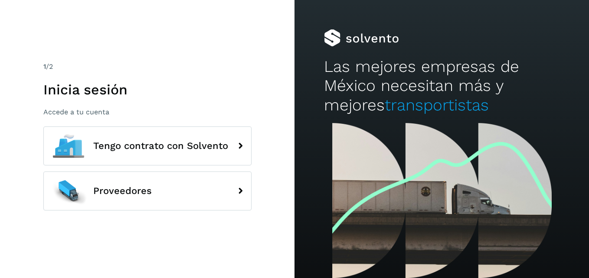  Describe the element at coordinates (147, 191) in the screenshot. I see `button: Proveedores` at that location.